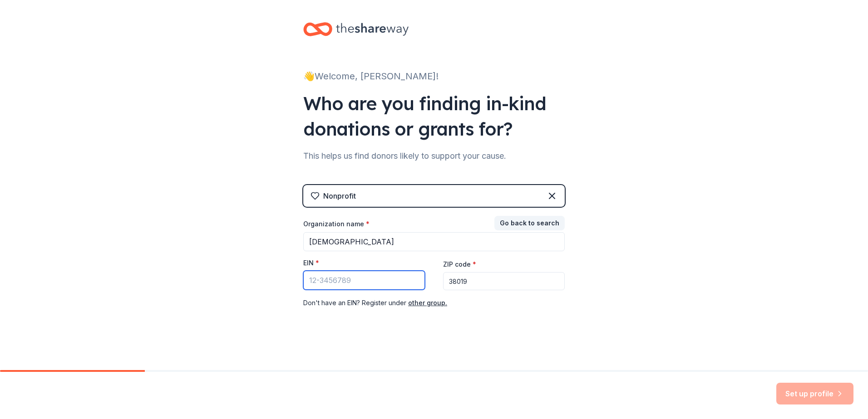 The image size is (868, 419). I want to click on input: American Red Cross, so click(434, 242).